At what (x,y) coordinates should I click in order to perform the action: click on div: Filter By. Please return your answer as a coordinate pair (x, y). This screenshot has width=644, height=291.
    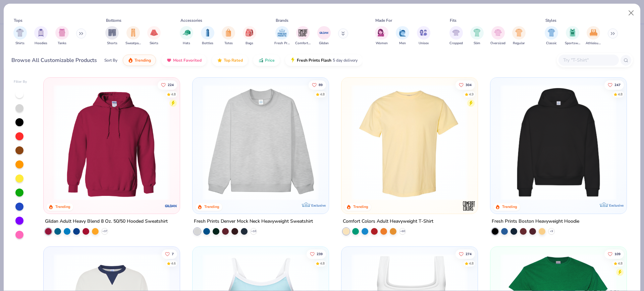
    Looking at the image, I should click on (20, 82).